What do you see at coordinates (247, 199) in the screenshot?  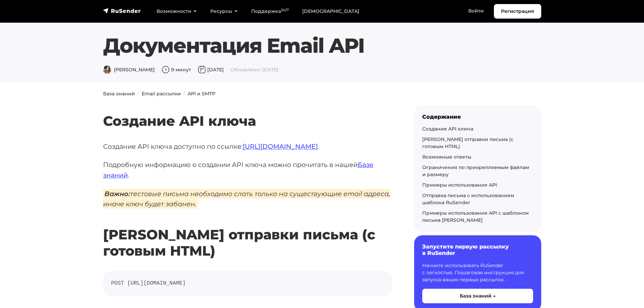 I see `em: тестовые письма необходимо слать только на существующие email адреса, иначе ключ будет забанен.` at bounding box center [247, 199].